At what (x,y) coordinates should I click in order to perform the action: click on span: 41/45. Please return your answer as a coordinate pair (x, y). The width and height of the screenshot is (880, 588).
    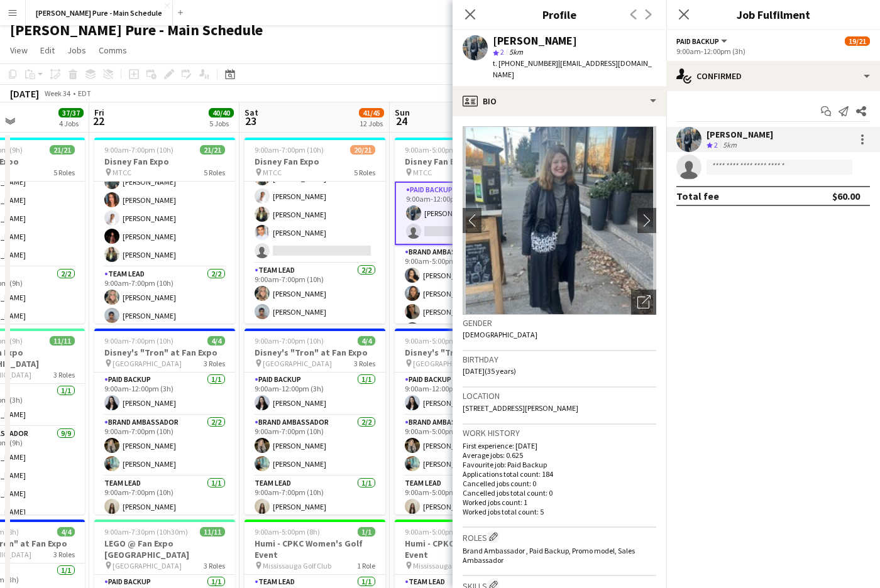
    Looking at the image, I should click on (372, 113).